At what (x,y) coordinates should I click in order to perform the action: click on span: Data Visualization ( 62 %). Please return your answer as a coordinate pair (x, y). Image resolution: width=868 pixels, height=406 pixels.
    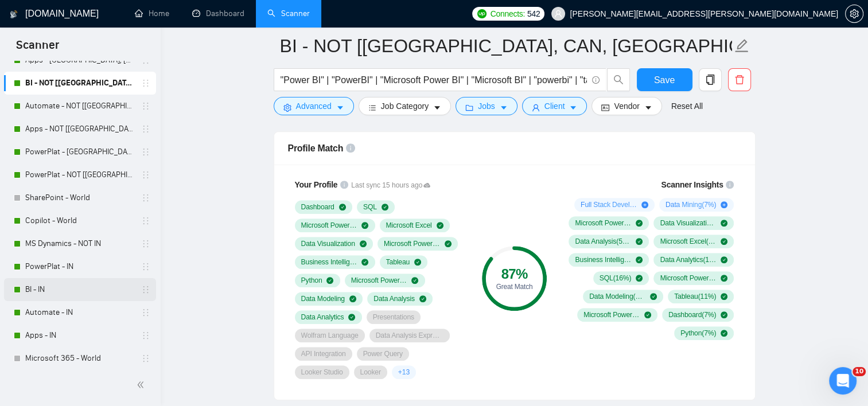
    Looking at the image, I should click on (688, 223).